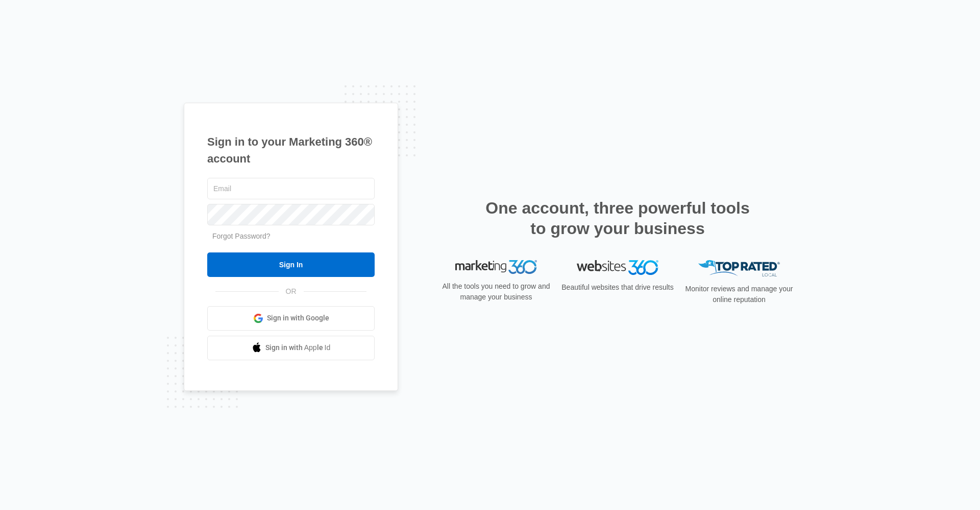 The width and height of the screenshot is (980, 510). What do you see at coordinates (291, 291) in the screenshot?
I see `span: OR` at bounding box center [291, 291].